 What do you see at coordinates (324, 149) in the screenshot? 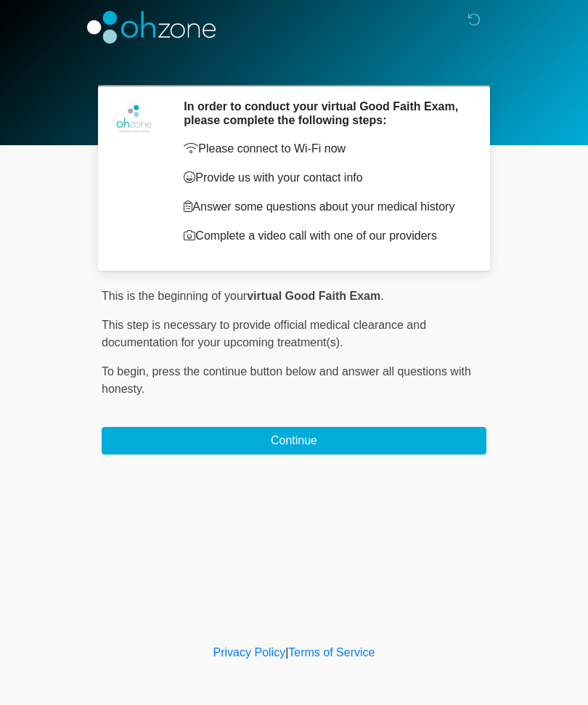
I see `p: Please connect to Wi-Fi now` at bounding box center [324, 149].